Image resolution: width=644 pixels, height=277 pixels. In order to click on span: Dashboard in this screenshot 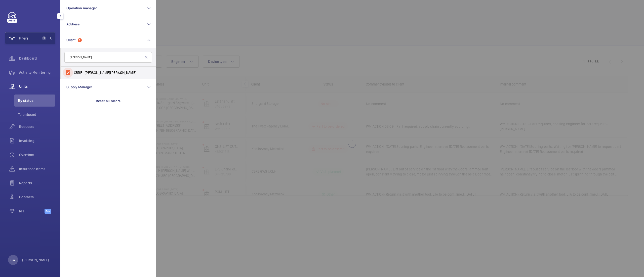, I will do `click(37, 58)`.